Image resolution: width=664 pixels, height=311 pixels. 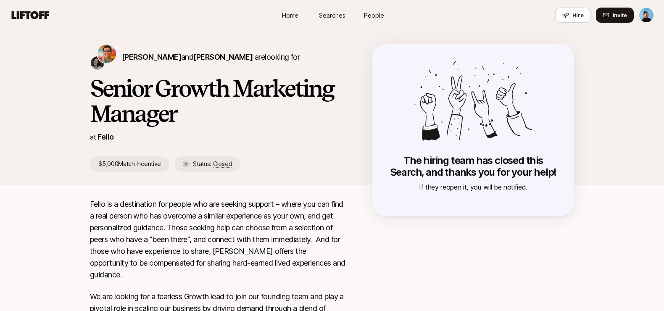 I want to click on a: Fello, so click(x=105, y=137).